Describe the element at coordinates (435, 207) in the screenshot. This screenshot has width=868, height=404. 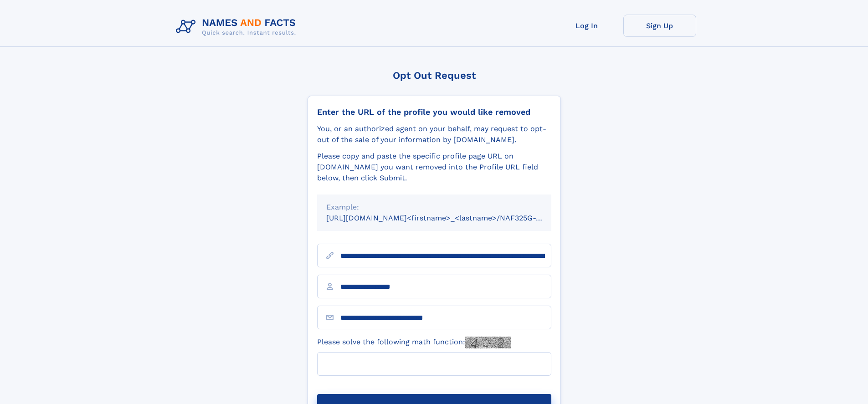
I see `div: Example:` at that location.